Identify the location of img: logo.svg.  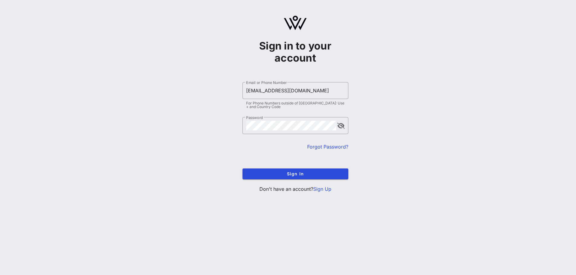
(295, 23).